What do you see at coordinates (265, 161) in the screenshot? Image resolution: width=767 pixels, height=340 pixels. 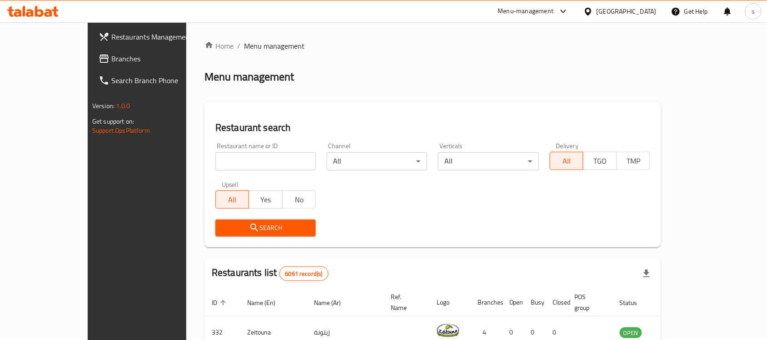 I see `input: Search for restaurant name or ID..` at bounding box center [265, 161].